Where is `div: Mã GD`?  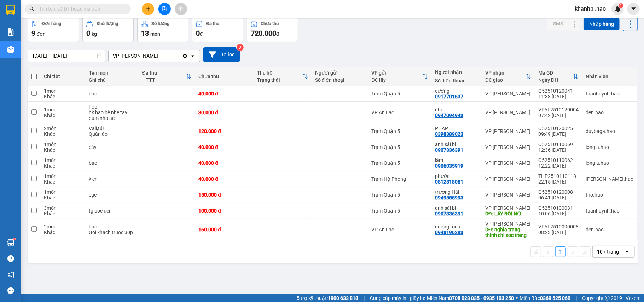 div: Mã GD is located at coordinates (556, 73).